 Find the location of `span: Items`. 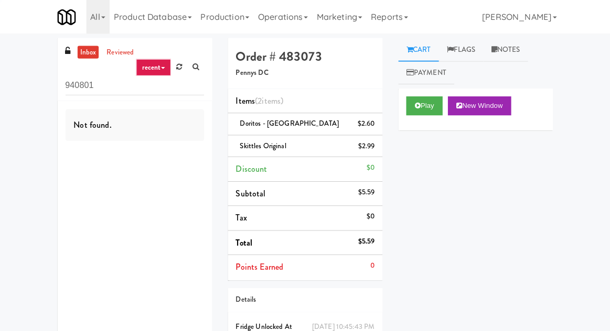

span: Items is located at coordinates (259, 100).